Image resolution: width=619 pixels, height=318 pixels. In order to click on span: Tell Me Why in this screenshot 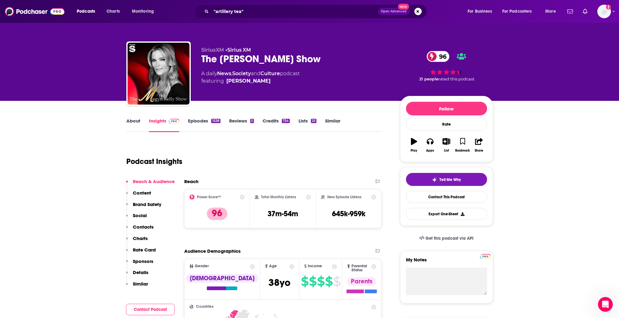, I will do `click(450, 180)`.